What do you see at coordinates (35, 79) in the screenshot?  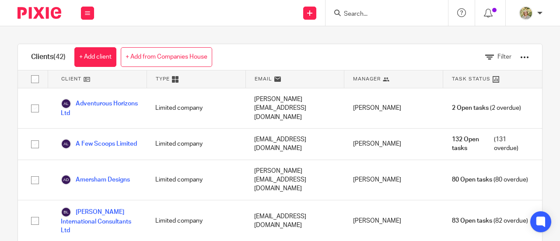 I see `input: Select all` at bounding box center [35, 79].